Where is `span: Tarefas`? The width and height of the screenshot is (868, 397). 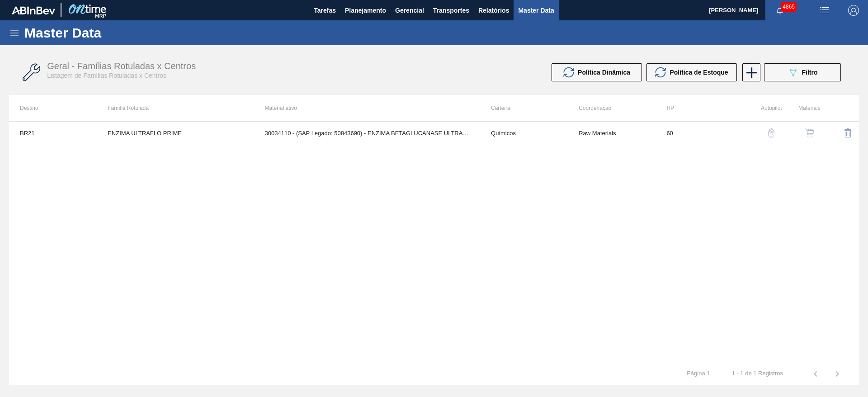 span: Tarefas is located at coordinates (325, 11).